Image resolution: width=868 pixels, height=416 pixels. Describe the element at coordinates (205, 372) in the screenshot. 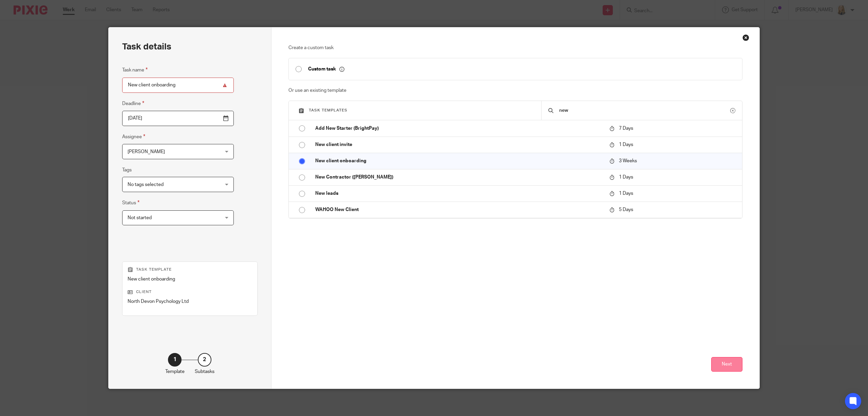

I see `p: Subtasks` at that location.